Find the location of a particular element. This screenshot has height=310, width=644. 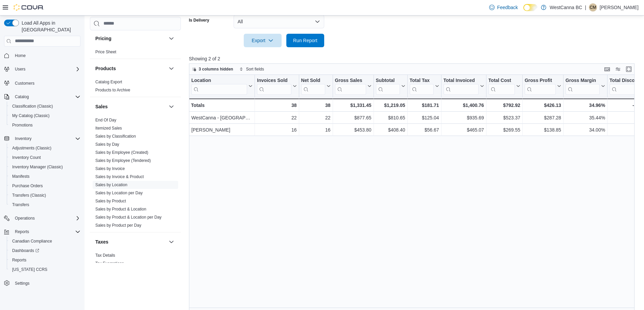

input: Dark Mode is located at coordinates (530, 7).